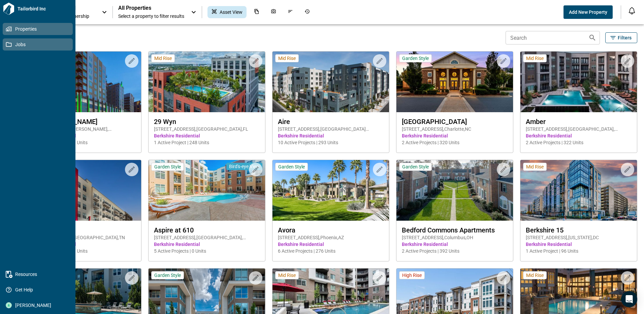  Describe the element at coordinates (39, 45) in the screenshot. I see `span: Jobs` at that location.